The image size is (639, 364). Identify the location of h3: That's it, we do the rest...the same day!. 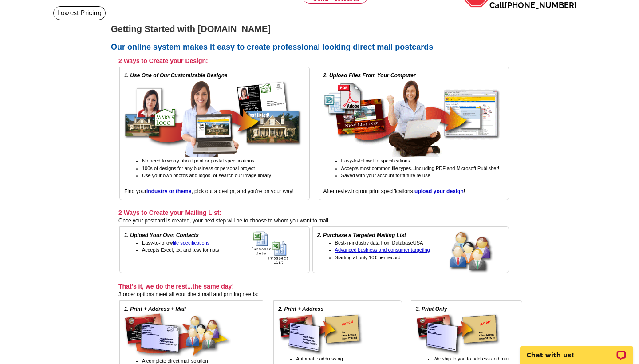
(321, 286).